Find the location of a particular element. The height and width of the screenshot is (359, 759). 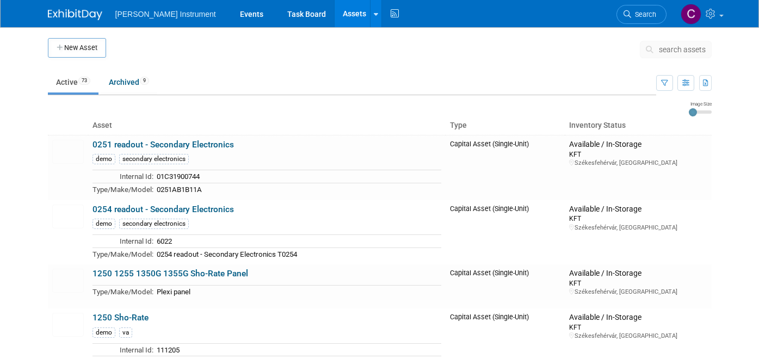

a: 0251 readout - Secondary Electronics is located at coordinates (163, 145).